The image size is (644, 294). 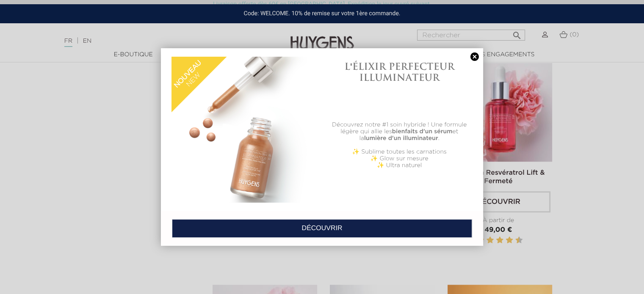 I want to click on b: bienfaits d'un sérum, so click(x=422, y=132).